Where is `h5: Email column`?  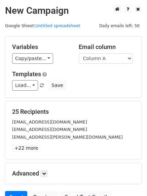 h5: Email column is located at coordinates (107, 47).